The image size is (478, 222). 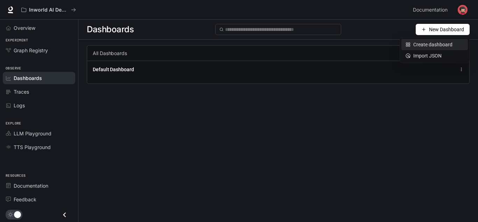 I want to click on a: Feedback, so click(x=39, y=199).